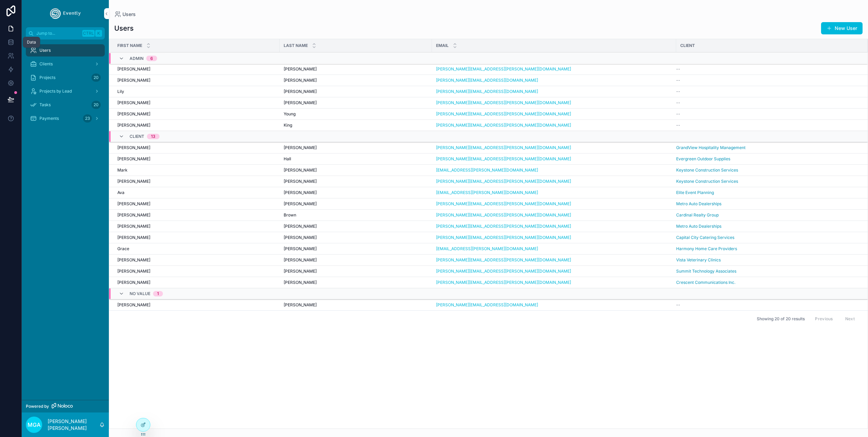  Describe the element at coordinates (706, 249) in the screenshot. I see `a: Harmony Home Care Providers` at that location.